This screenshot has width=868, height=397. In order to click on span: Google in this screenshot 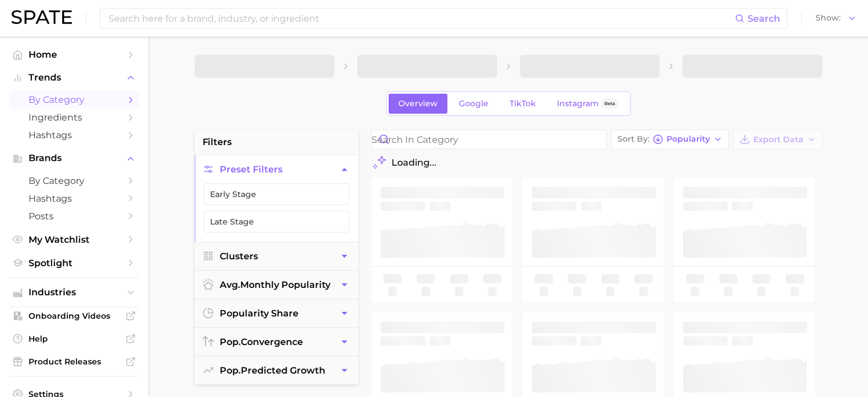, I will do `click(474, 103)`.